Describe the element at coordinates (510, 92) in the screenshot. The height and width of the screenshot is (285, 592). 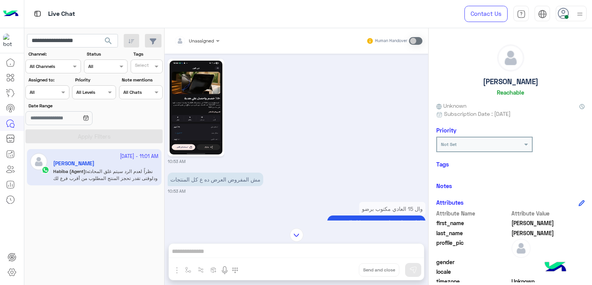
I see `h6: Reachable` at that location.